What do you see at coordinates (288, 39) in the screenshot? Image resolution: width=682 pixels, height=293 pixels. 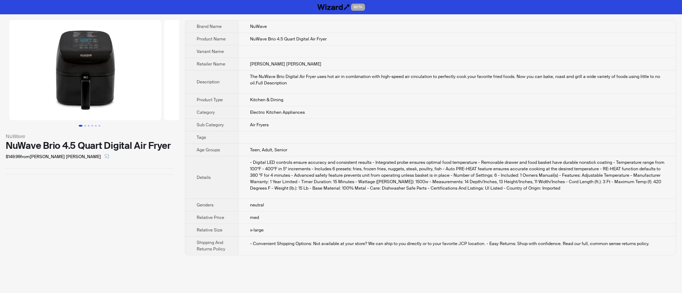 I see `span: NuWave Brio 4.5 Quart Digital Air Fryer` at bounding box center [288, 39].